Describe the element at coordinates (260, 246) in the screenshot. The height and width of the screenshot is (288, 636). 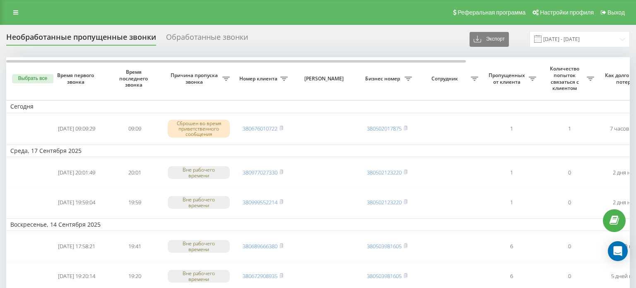
I see `a: 380689666380` at that location.